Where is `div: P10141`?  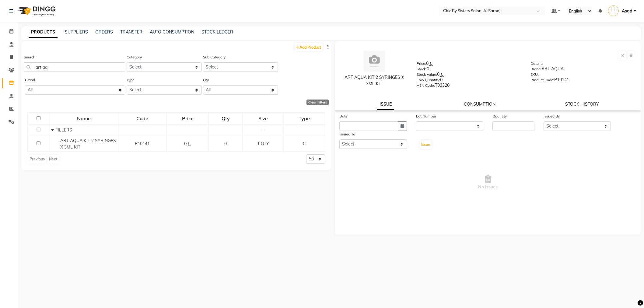
div: P10141 is located at coordinates (583, 81).